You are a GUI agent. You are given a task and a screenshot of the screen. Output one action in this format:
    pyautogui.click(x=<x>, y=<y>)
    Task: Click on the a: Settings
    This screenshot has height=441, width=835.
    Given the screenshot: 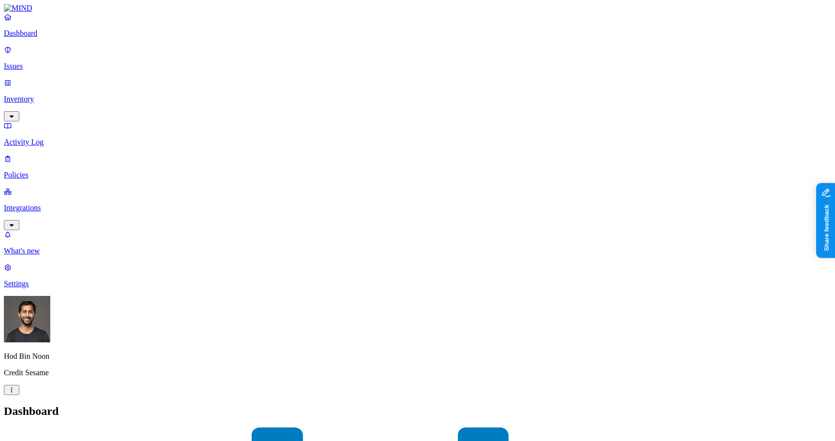 What is the action you would take?
    pyautogui.click(x=417, y=276)
    